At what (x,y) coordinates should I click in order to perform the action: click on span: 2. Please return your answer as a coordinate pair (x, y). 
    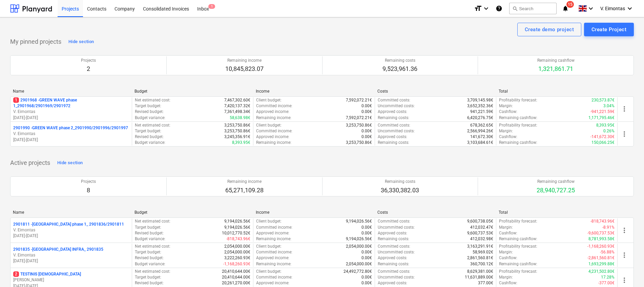
    Looking at the image, I should click on (16, 274).